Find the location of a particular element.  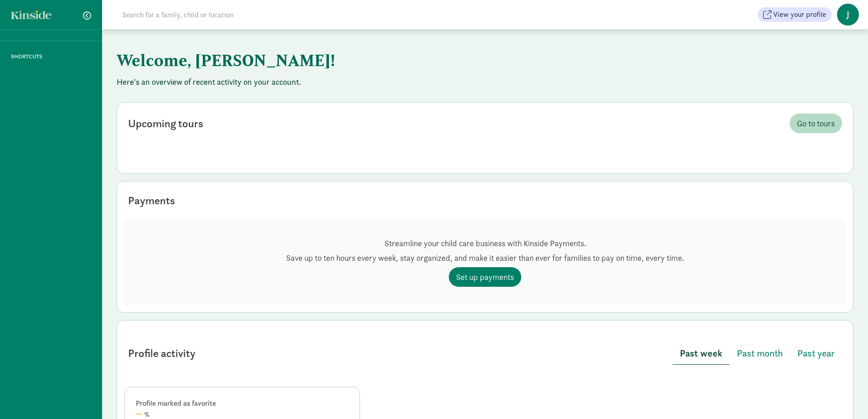

span: View your profile is located at coordinates (800, 14).